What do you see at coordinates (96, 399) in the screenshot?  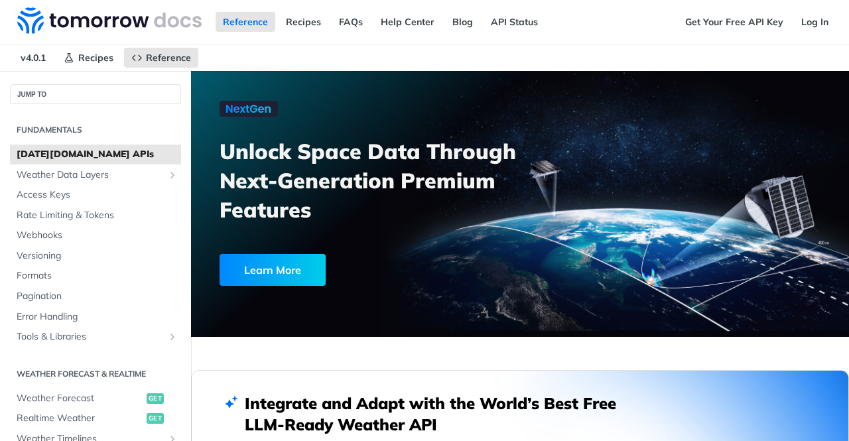 I see `a: Weather Forecastget` at bounding box center [96, 399].